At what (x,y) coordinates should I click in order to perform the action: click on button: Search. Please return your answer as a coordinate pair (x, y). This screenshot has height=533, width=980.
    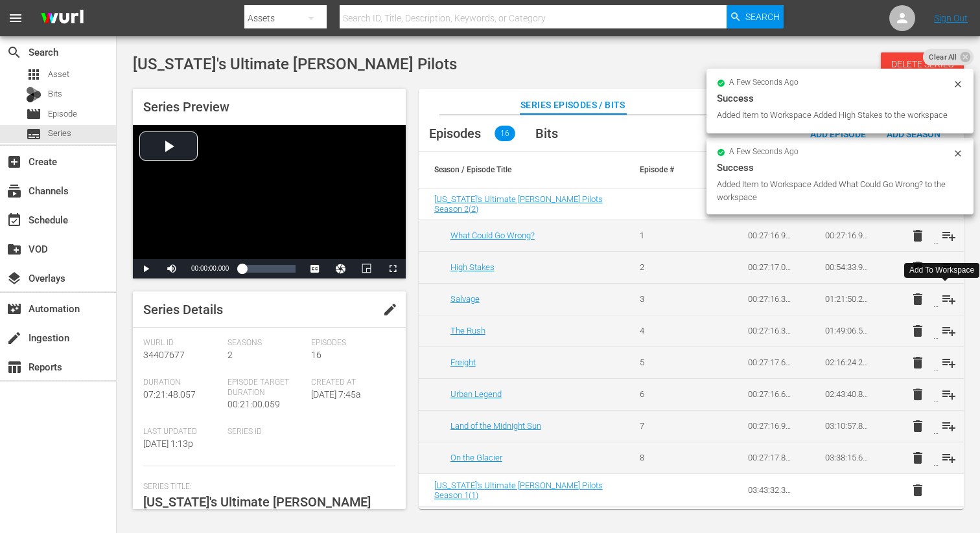
    Looking at the image, I should click on (755, 17).